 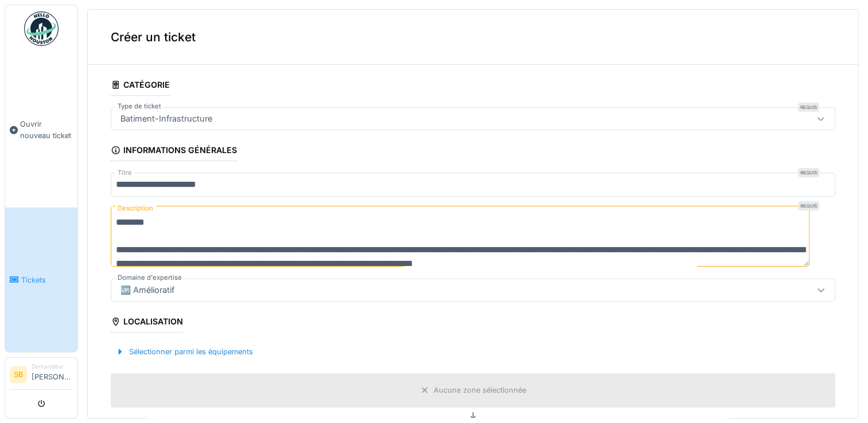 What do you see at coordinates (19, 375) in the screenshot?
I see `li: SB` at bounding box center [19, 375].